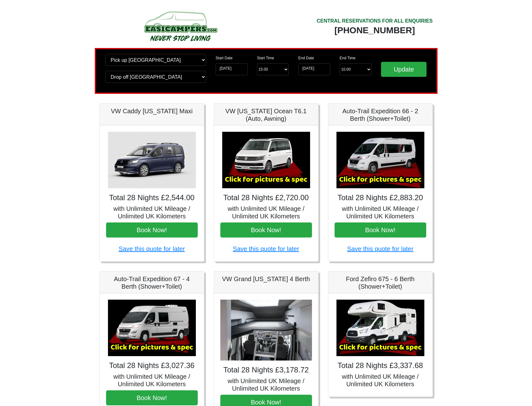 The image size is (532, 406). What do you see at coordinates (380, 283) in the screenshot?
I see `h5: Ford Zefiro 675 - 6 Berth (Shower+Toilet)` at bounding box center [380, 283].